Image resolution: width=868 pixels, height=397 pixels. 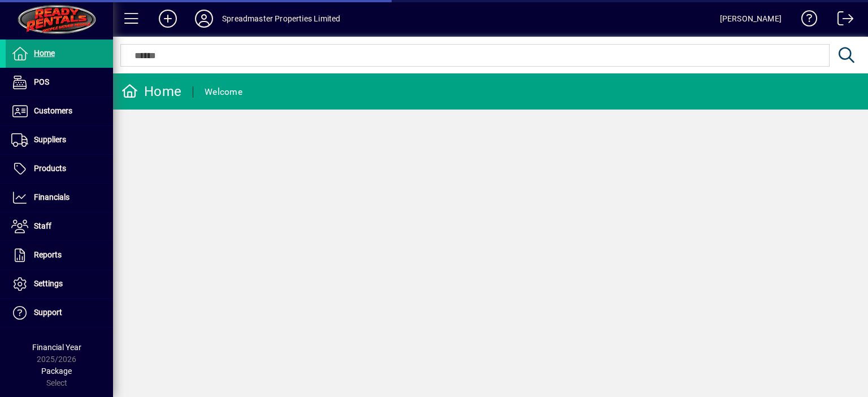 What do you see at coordinates (60, 140) in the screenshot?
I see `a: Suppliers` at bounding box center [60, 140].